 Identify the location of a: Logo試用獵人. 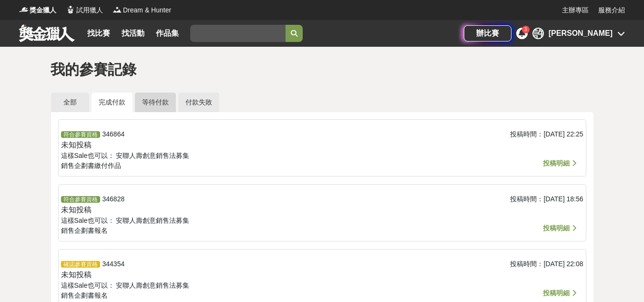
(84, 10).